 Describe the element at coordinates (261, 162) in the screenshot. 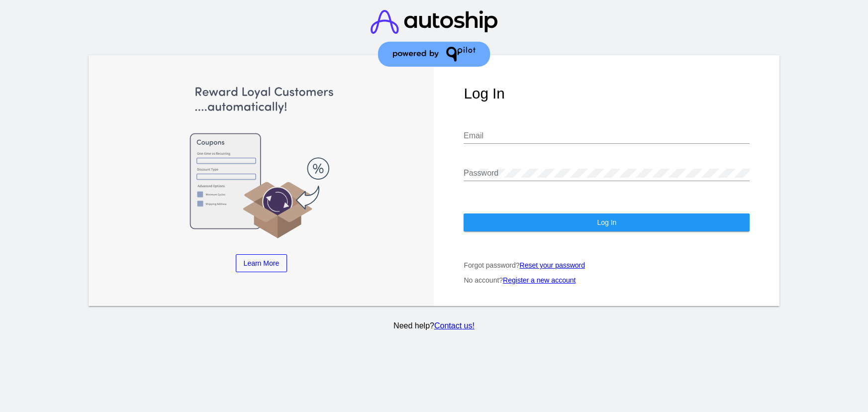

I see `img: Apply Coupons Automatically to Scheduled Orders with QPilot` at that location.